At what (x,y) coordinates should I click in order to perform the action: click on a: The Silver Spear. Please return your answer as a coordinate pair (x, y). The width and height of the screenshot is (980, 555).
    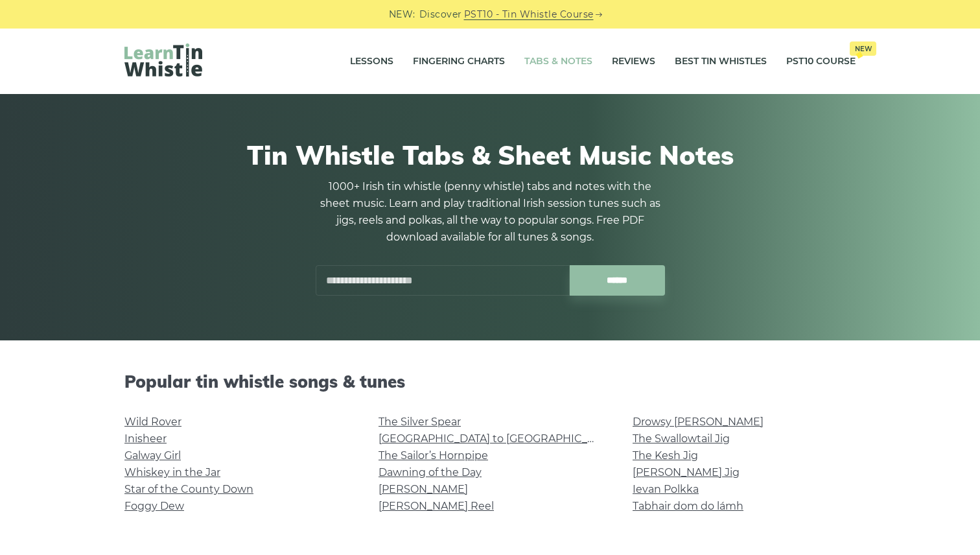
    Looking at the image, I should click on (420, 421).